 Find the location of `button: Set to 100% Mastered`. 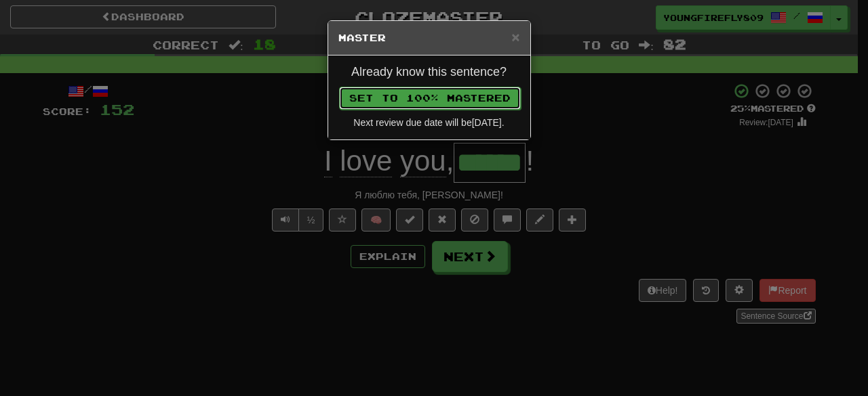

button: Set to 100% Mastered is located at coordinates (430, 98).